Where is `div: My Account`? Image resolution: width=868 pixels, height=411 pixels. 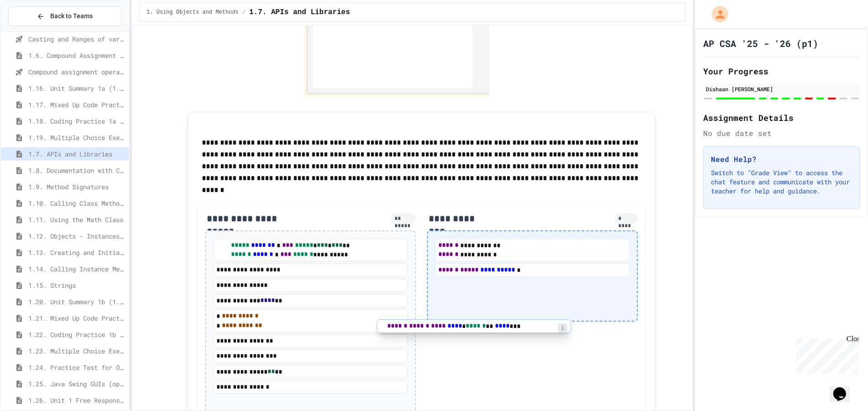
div: My Account is located at coordinates (717, 14).